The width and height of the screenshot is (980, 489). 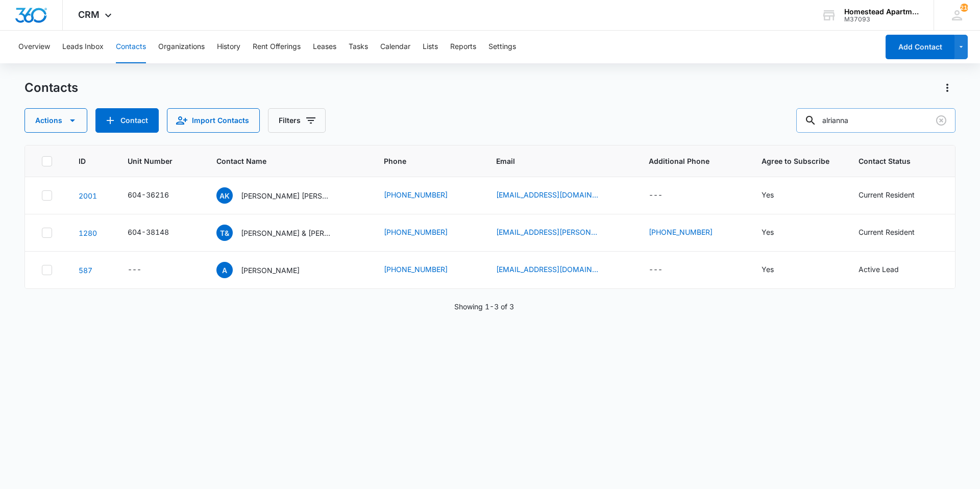 What do you see at coordinates (158, 233) in the screenshot?
I see `div: Unit Number - 604-38148 - Select to Edit Field` at bounding box center [158, 233].